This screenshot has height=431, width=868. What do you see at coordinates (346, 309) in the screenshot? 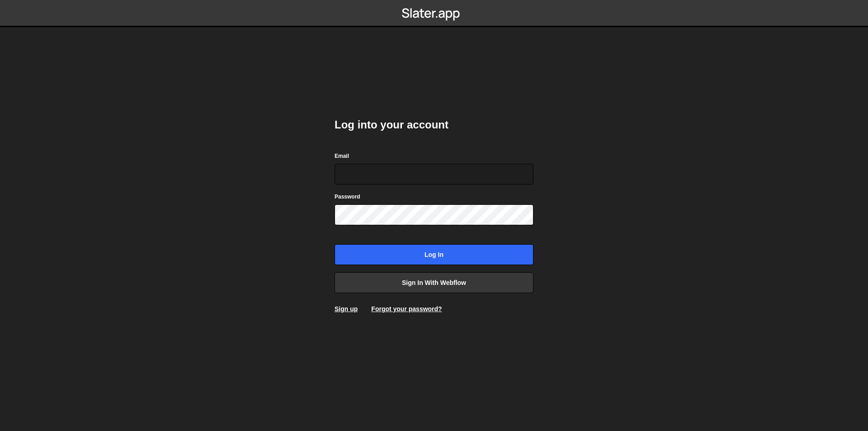
I see `a: Sign up` at bounding box center [346, 309].